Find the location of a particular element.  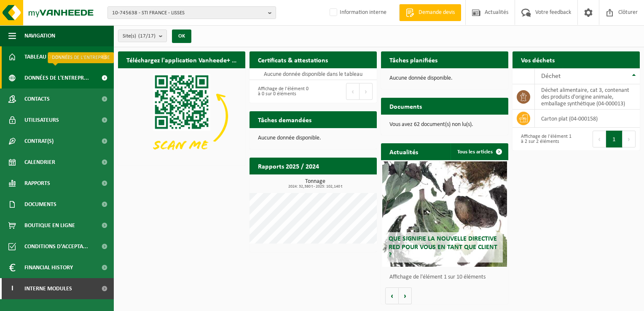

p: Vous avez 62 document(s) non lu(s). is located at coordinates (445, 125).